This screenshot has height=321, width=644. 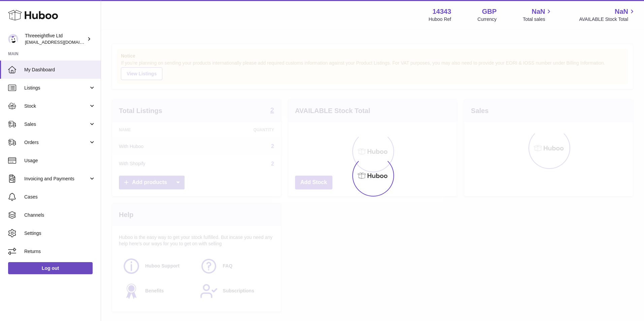 I want to click on span: AVAILABLE Stock Total, so click(x=607, y=19).